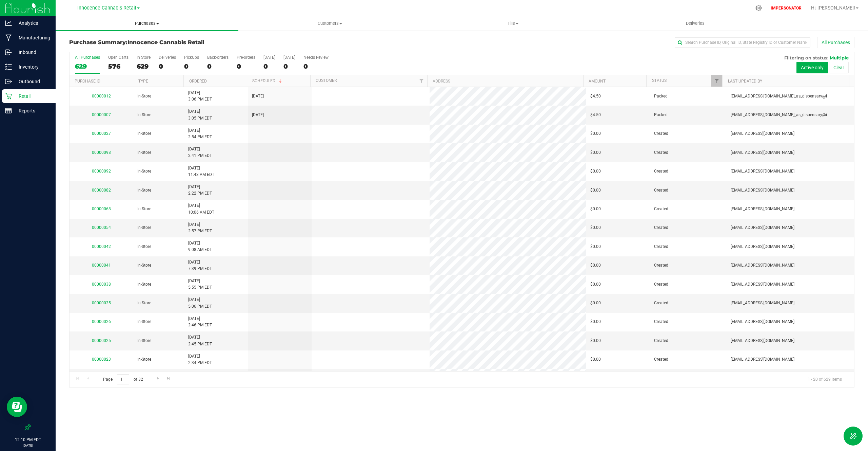 This screenshot has height=451, width=868. Describe the element at coordinates (597, 81) in the screenshot. I see `a: Amount` at that location.